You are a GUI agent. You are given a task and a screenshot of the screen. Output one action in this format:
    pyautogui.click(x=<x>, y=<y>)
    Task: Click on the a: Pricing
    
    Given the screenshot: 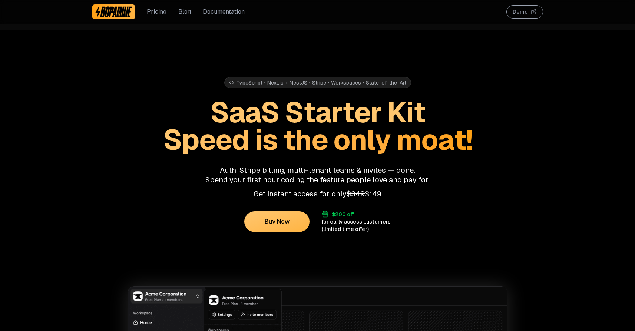 What is the action you would take?
    pyautogui.click(x=157, y=12)
    